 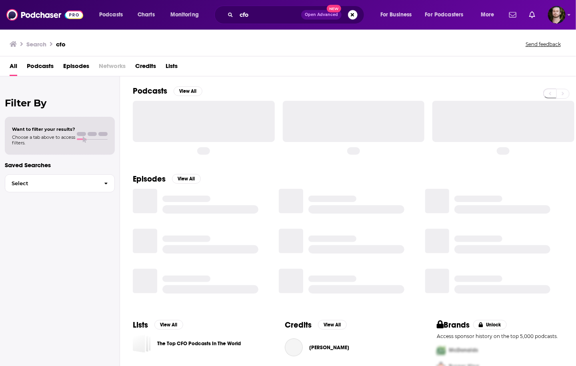 What do you see at coordinates (36, 44) in the screenshot?
I see `h3: Search` at bounding box center [36, 44].